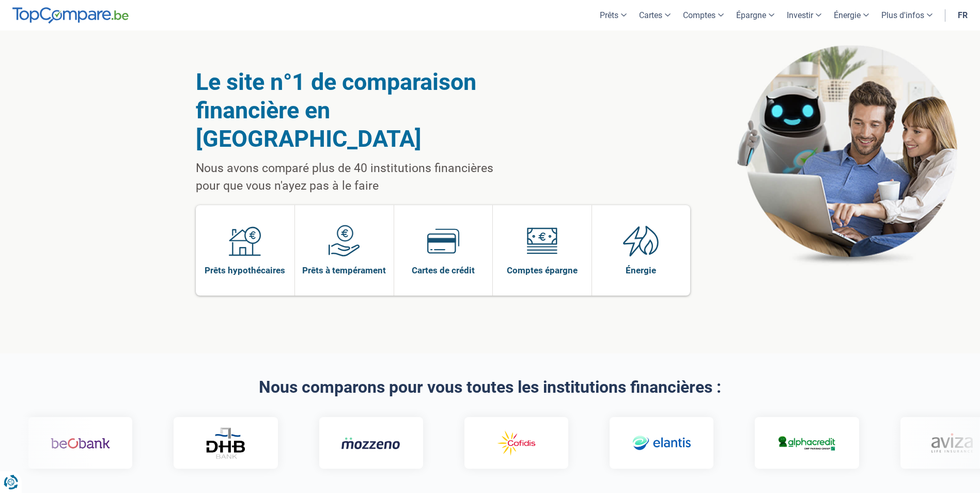 The image size is (980, 493). I want to click on img: Mozzeno, so click(363, 443).